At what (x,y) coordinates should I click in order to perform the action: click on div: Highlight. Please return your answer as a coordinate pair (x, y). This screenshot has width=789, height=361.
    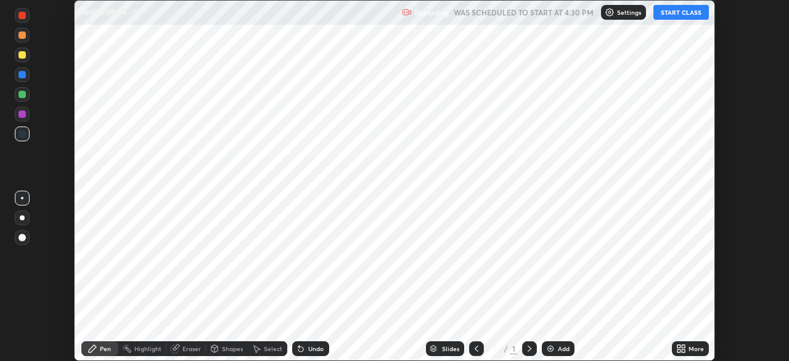
    Looking at the image, I should click on (148, 348).